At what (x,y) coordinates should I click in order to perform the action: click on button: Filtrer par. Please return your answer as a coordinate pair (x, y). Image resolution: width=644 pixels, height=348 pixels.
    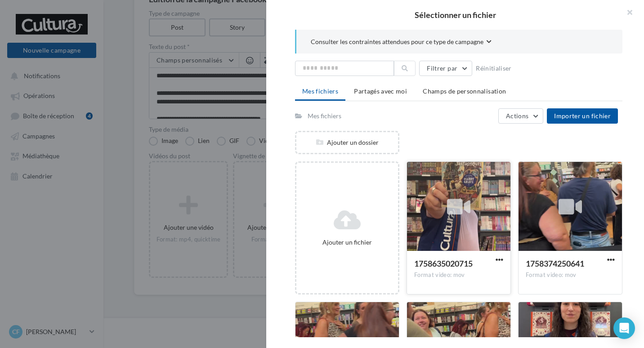
    Looking at the image, I should click on (445, 68).